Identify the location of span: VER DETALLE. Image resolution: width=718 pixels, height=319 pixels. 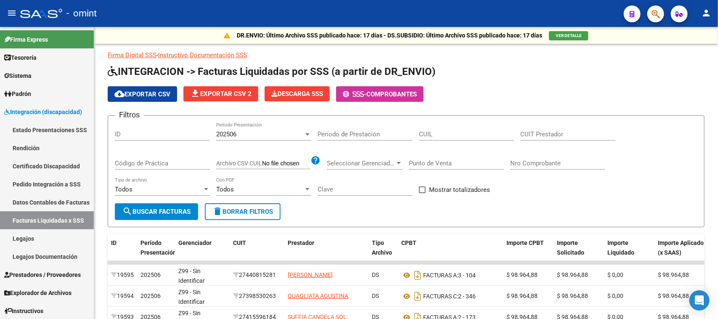
(568, 35).